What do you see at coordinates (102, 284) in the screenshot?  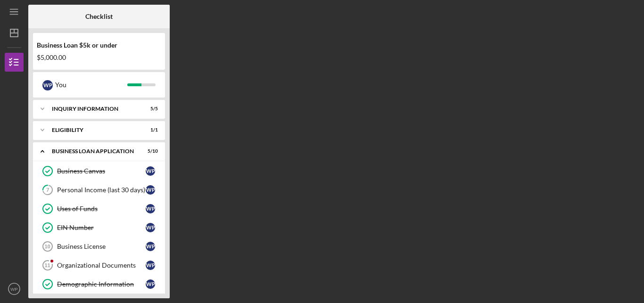 I see `div: Demographic Information` at bounding box center [102, 284].